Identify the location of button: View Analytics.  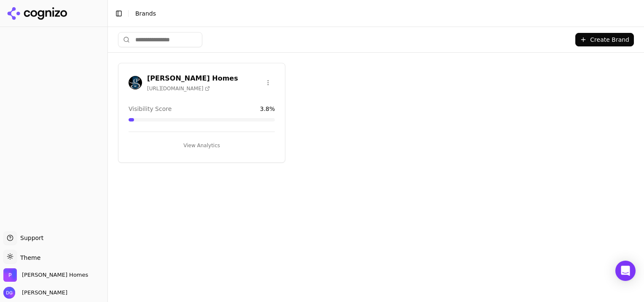
(202, 146).